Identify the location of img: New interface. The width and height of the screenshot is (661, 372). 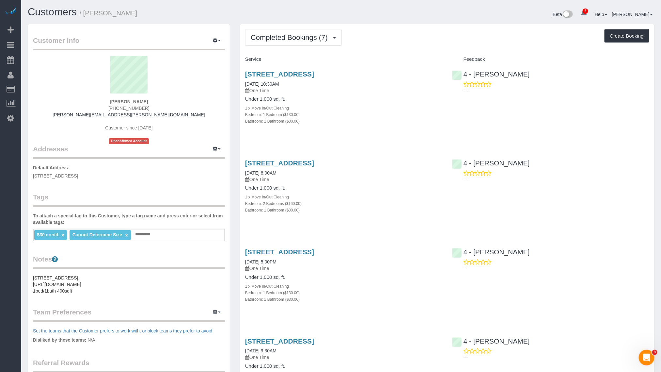
(568, 15).